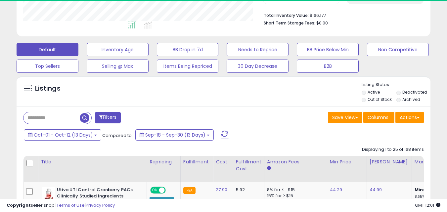  I want to click on button: Filters, so click(108, 118).